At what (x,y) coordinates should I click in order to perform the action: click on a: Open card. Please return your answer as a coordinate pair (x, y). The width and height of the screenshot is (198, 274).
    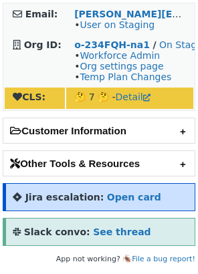
    Looking at the image, I should click on (134, 197).